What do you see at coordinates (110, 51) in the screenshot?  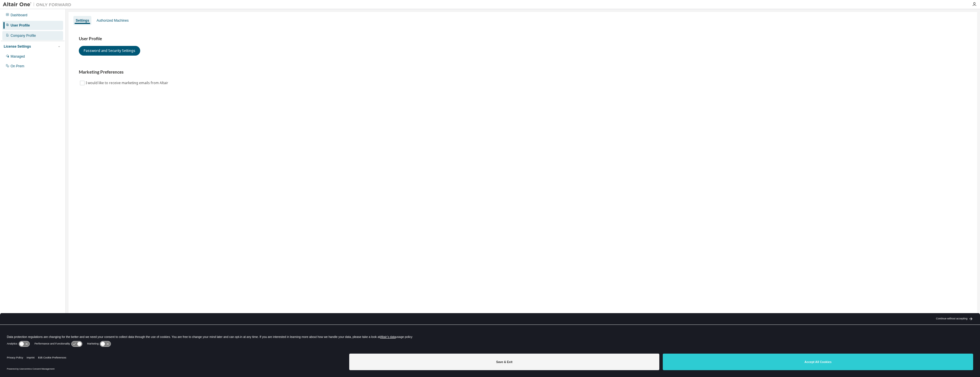 I see `button: Password and Security Settings` at bounding box center [110, 51].